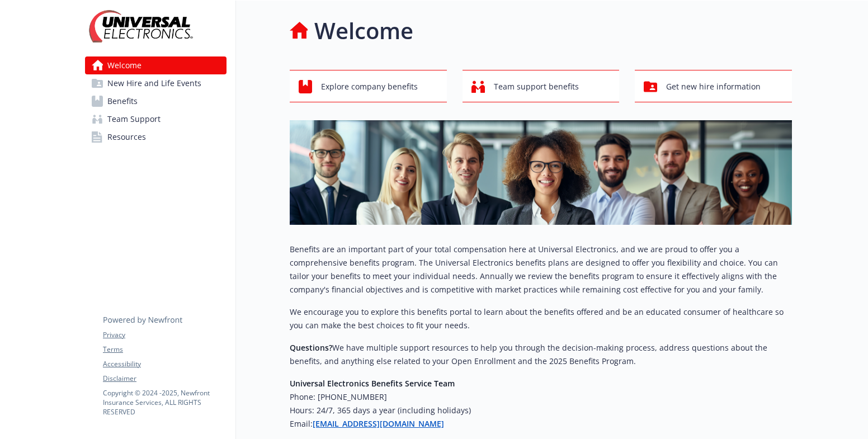 Image resolution: width=868 pixels, height=439 pixels. What do you see at coordinates (155, 137) in the screenshot?
I see `a: Resources` at bounding box center [155, 137].